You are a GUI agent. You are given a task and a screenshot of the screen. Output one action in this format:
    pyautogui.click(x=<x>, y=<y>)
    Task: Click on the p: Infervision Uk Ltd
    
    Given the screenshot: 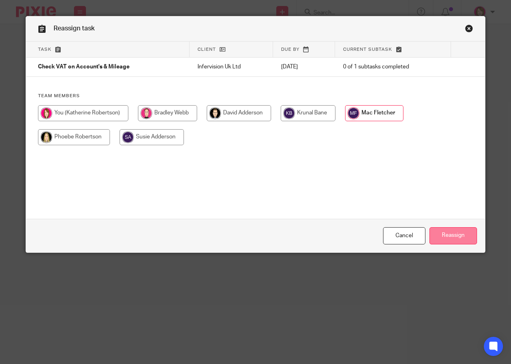 What is the action you would take?
    pyautogui.click(x=231, y=67)
    